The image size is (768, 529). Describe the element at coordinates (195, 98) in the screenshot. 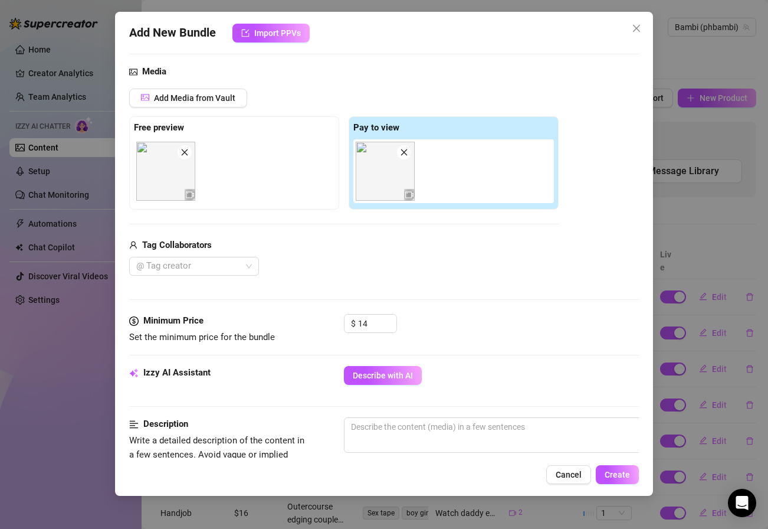

I see `span: Add Media from Vault` at that location.